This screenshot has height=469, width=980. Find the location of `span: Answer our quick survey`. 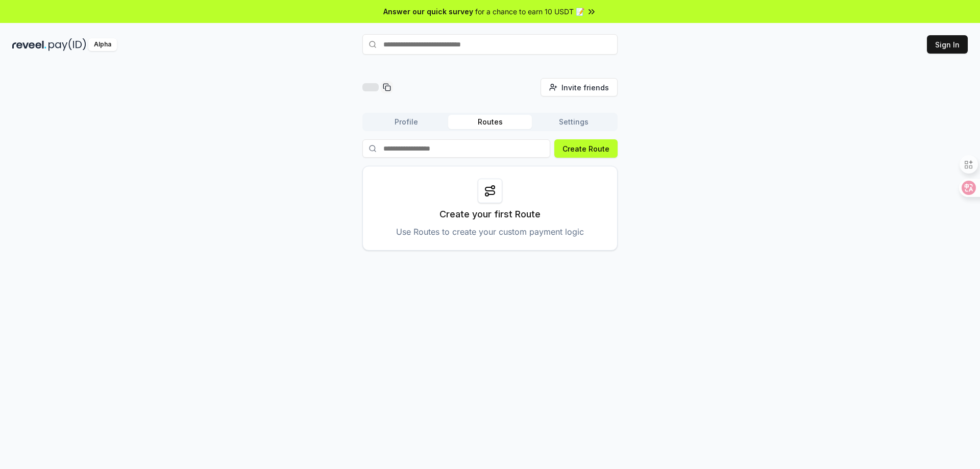

span: Answer our quick survey is located at coordinates (429, 11).